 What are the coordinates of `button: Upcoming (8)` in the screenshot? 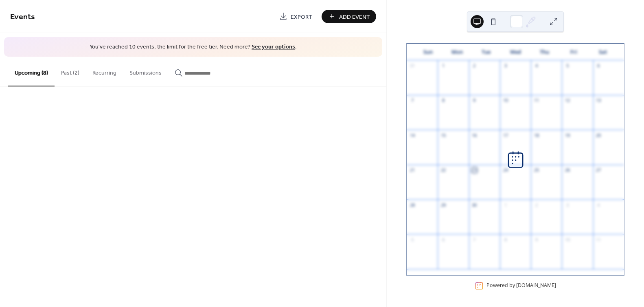 It's located at (31, 72).